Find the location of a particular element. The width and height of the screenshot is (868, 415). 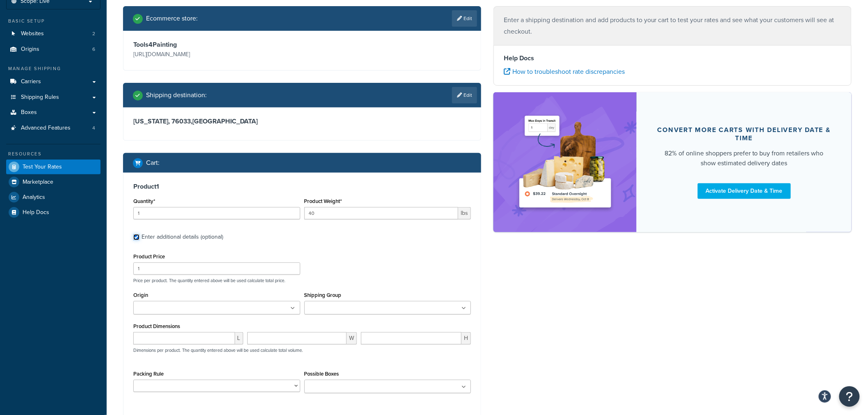

div: Convert more carts with delivery date & time is located at coordinates (745, 134).